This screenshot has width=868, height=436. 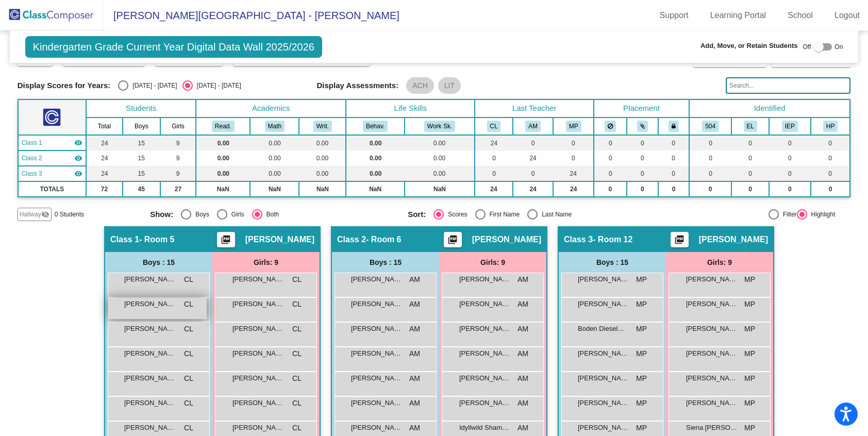 What do you see at coordinates (641, 108) in the screenshot?
I see `th: Placement` at bounding box center [641, 108].